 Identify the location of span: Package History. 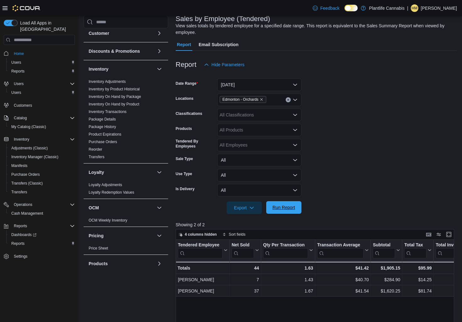
(102, 127).